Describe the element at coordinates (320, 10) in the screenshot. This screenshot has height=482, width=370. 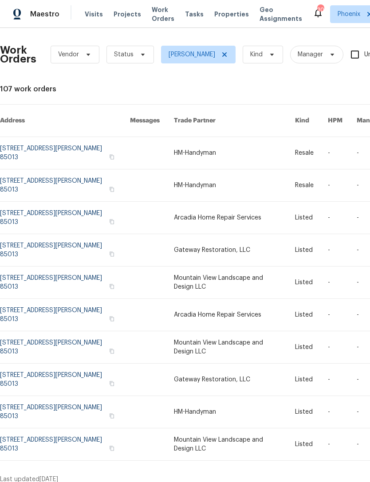
I see `div: 30` at that location.